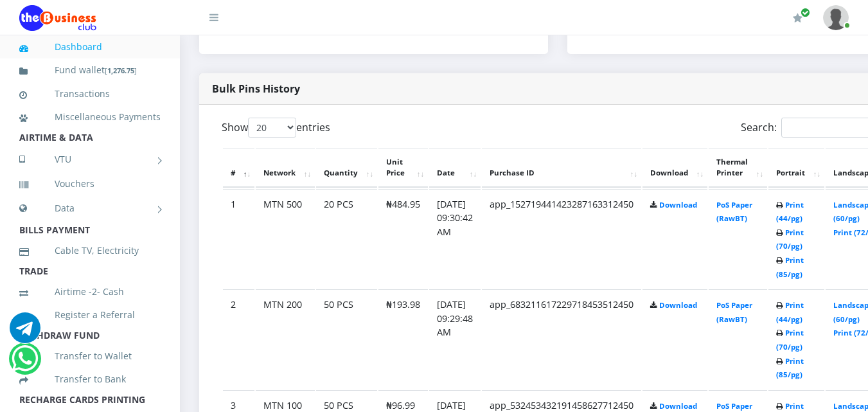 The image size is (868, 412). I want to click on td: MTN 500, so click(285, 238).